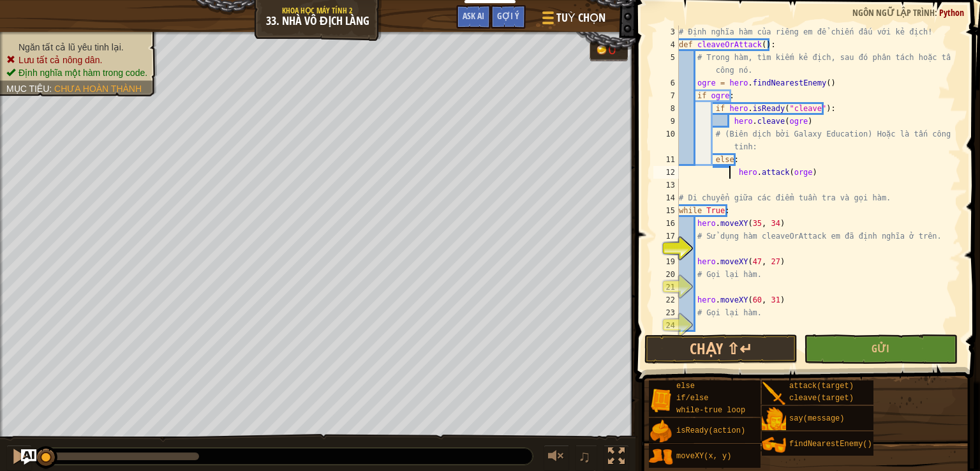 This screenshot has height=471, width=980. I want to click on button: Chạy ⇧↵, so click(721, 349).